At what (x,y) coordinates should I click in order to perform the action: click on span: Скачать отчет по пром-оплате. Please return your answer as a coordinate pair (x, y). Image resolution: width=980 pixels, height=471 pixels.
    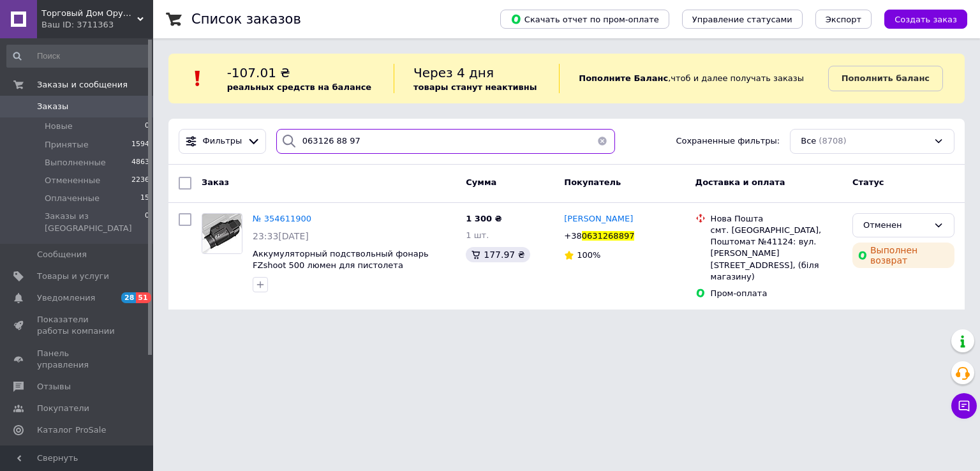
    Looking at the image, I should click on (584, 19).